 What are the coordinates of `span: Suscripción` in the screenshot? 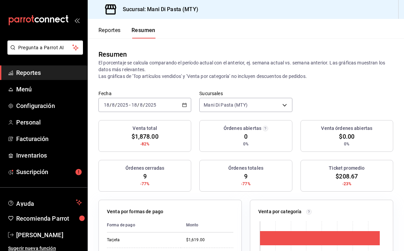 It's located at (49, 172).